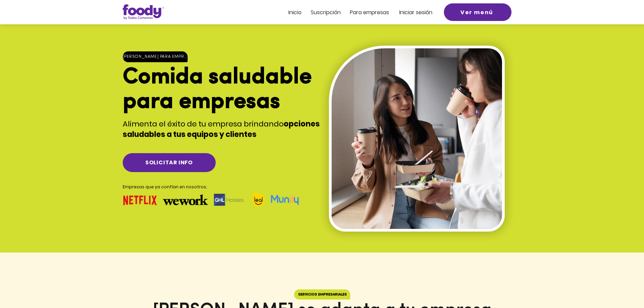  What do you see at coordinates (222, 129) in the screenshot?
I see `span: opciones saludables a tus equipos y clientes` at bounding box center [222, 129].